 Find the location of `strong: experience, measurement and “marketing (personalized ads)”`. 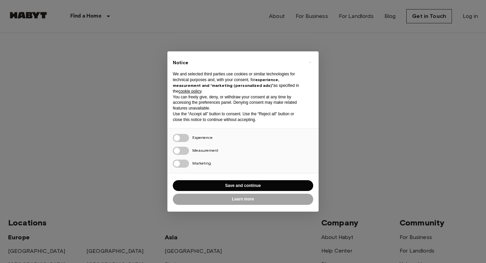

strong: experience, measurement and “marketing (personalized ads)” is located at coordinates (226, 82).